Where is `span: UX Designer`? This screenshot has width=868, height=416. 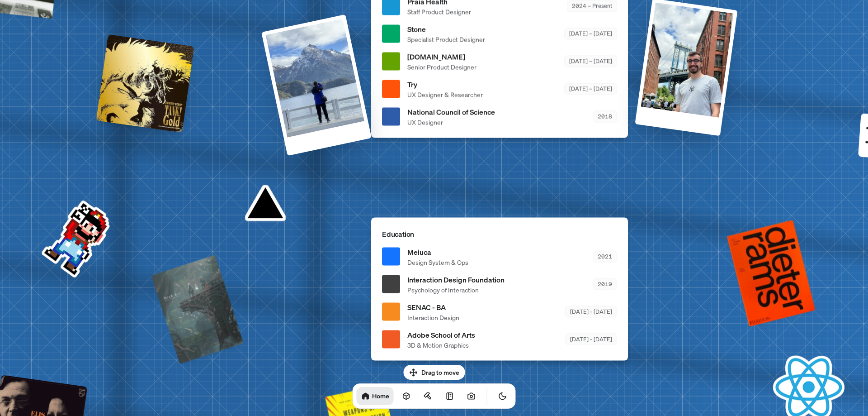
span: UX Designer is located at coordinates (451, 122).